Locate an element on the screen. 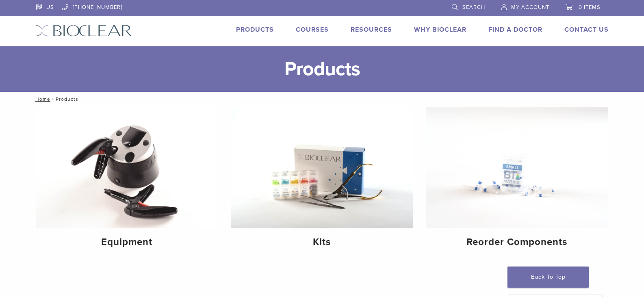  img: Bioclear is located at coordinates (83, 30).